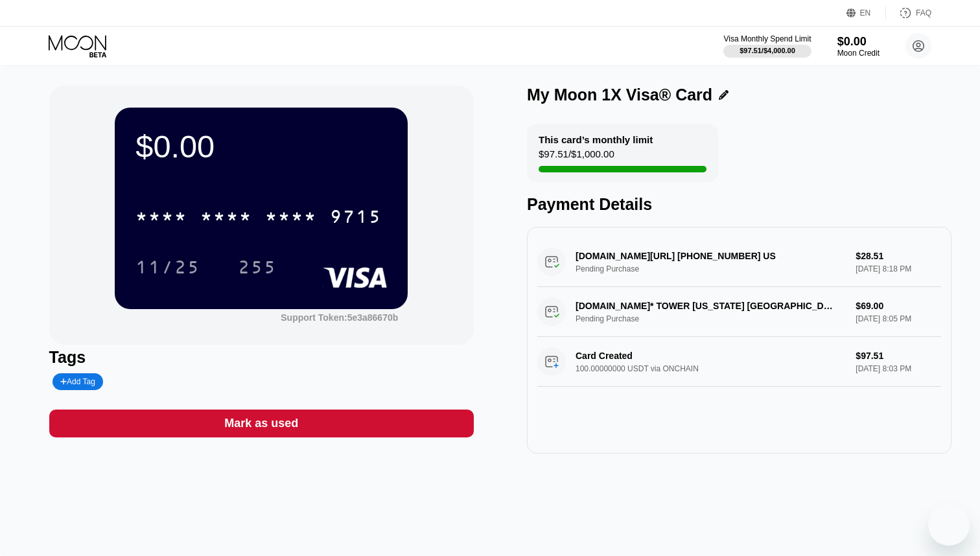 This screenshot has width=980, height=556. I want to click on div: $97.51 / $1,000.00, so click(576, 157).